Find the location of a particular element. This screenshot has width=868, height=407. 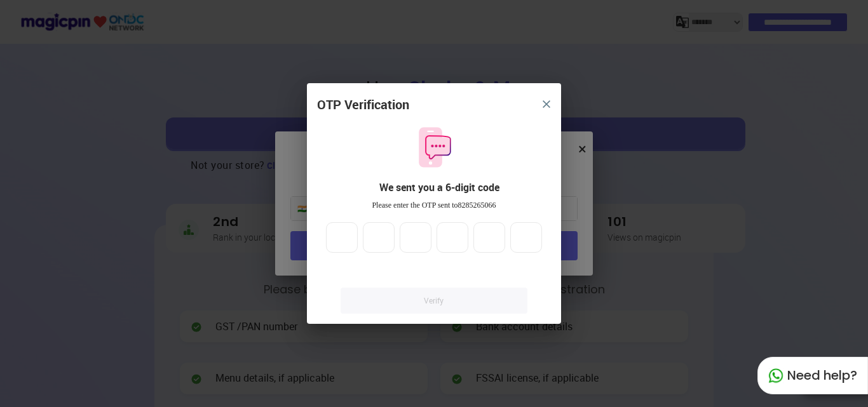

a: Verify is located at coordinates (434, 300).